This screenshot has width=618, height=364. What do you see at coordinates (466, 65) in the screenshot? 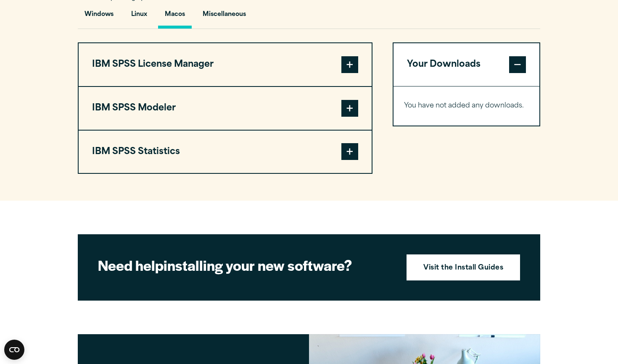
I see `button: Your Downloads` at bounding box center [466, 65].